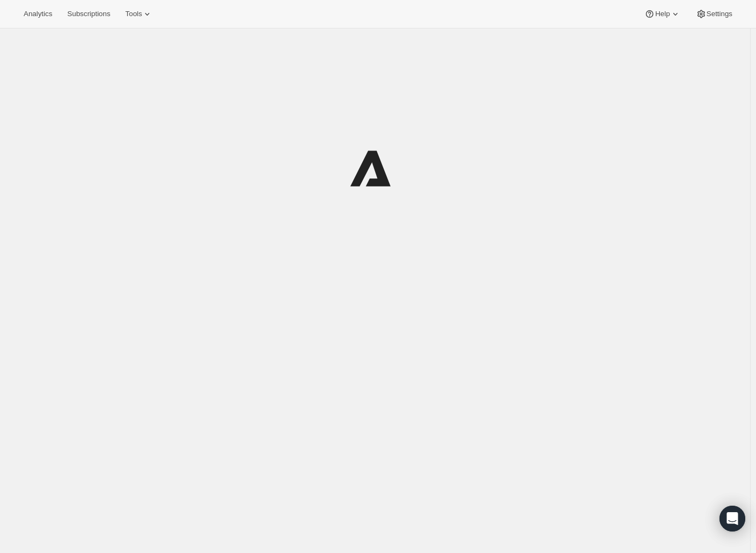 The image size is (756, 553). What do you see at coordinates (662, 14) in the screenshot?
I see `span: Help` at bounding box center [662, 14].